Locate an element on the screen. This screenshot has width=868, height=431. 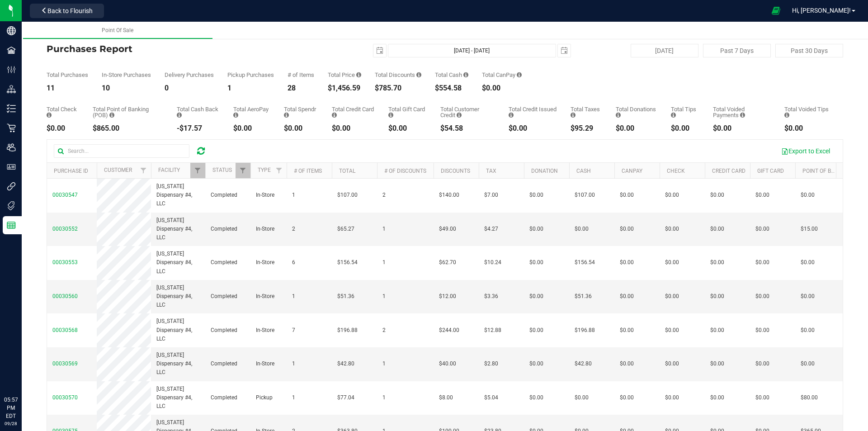
span: $2.80 is located at coordinates (491, 364).